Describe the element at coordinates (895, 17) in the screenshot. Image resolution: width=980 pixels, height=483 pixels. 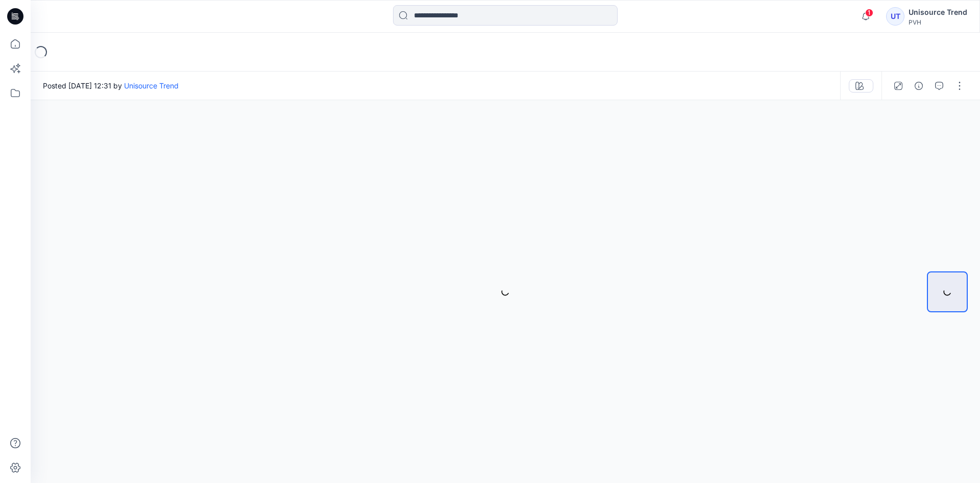
I see `div: UT` at that location.